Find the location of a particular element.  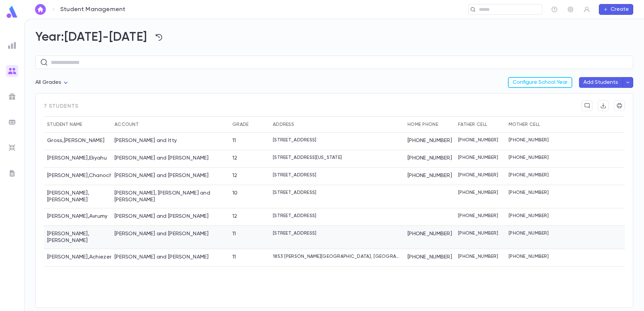

div: Levine, Dovid and Esther is located at coordinates (162, 175).